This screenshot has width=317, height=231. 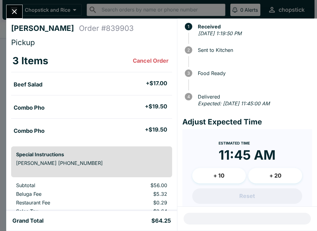 I want to click on text: 1, so click(x=188, y=27).